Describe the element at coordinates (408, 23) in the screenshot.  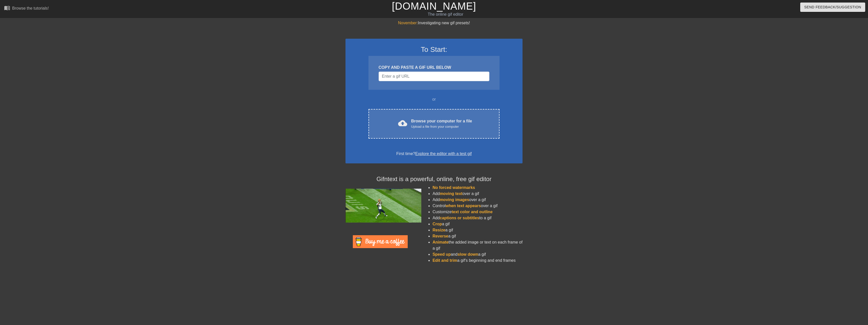
I see `span: November:` at that location.